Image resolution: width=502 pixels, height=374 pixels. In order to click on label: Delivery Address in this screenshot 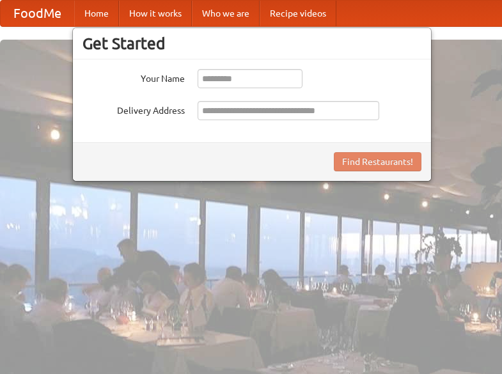, I will do `click(134, 109)`.